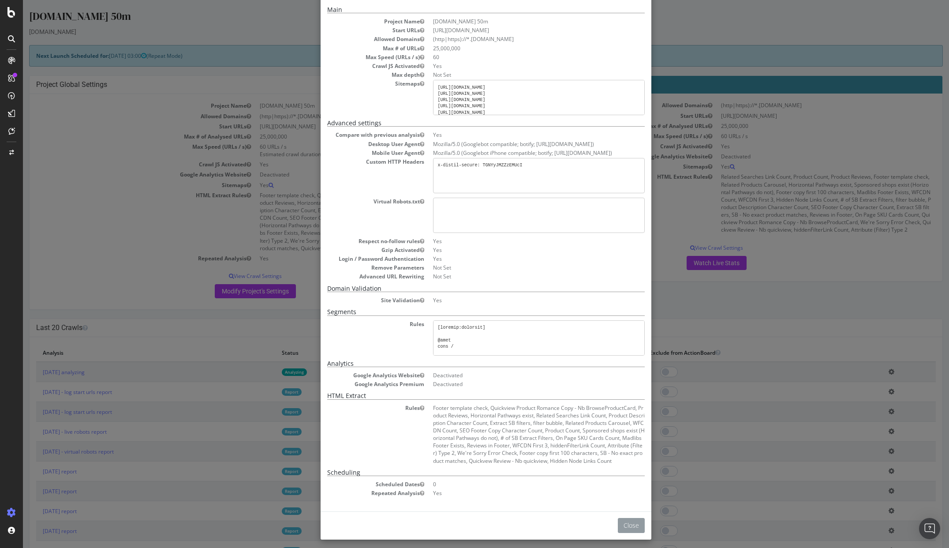 This screenshot has width=949, height=548. I want to click on dd: 60, so click(516, 57).